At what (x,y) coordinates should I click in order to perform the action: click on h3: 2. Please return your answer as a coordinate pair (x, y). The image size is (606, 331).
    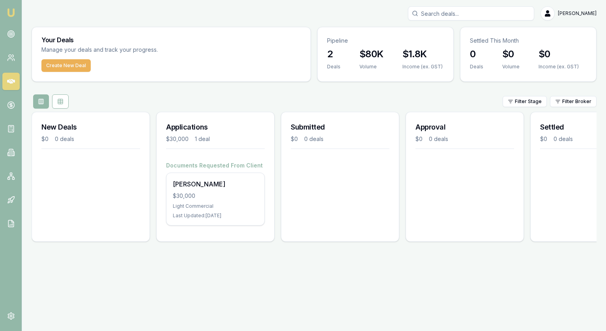
    Looking at the image, I should click on (334, 54).